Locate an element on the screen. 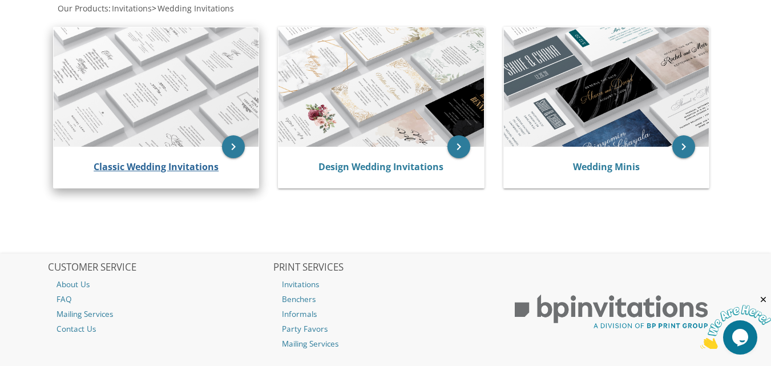 Image resolution: width=771 pixels, height=366 pixels. img: Wedding Minis is located at coordinates (606, 87).